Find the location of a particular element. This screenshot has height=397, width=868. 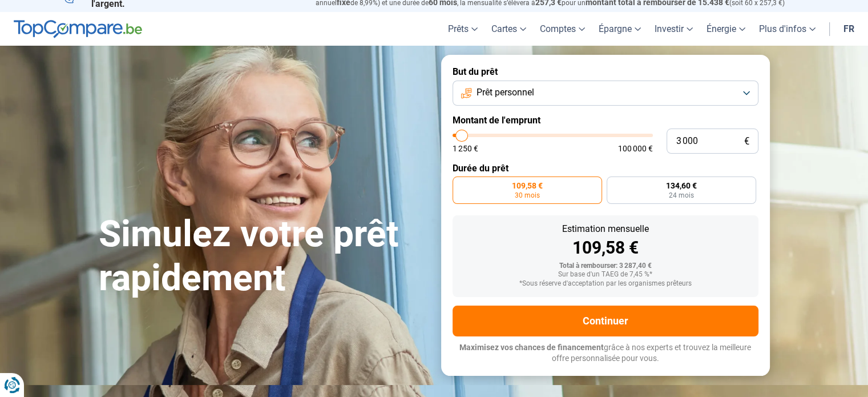

div: *Sous réserve d'acceptation par les organismes prêteurs is located at coordinates (606, 284).